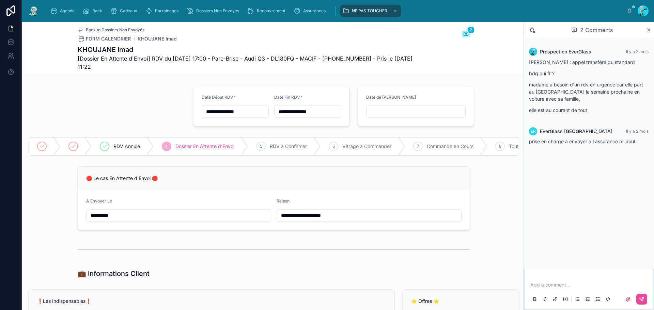  What do you see at coordinates (128, 11) in the screenshot?
I see `span: Cadeaux` at bounding box center [128, 11].